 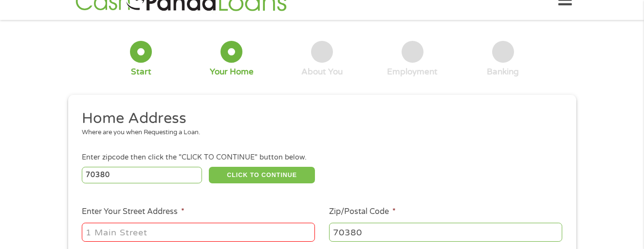 I want to click on div: Start, so click(x=141, y=72).